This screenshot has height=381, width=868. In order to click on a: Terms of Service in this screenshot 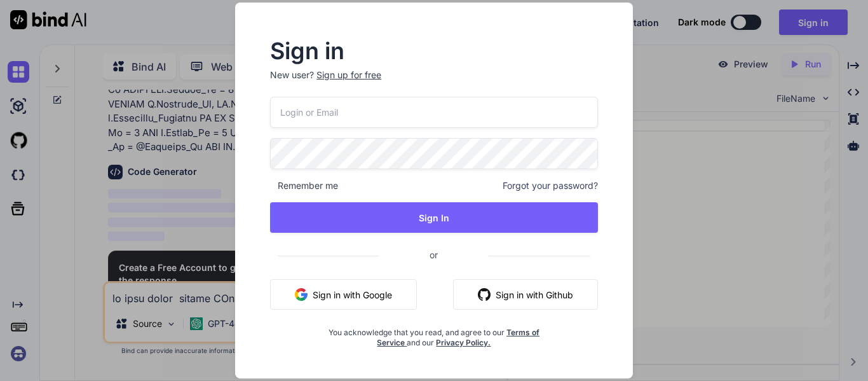, I will do `click(458, 337)`.